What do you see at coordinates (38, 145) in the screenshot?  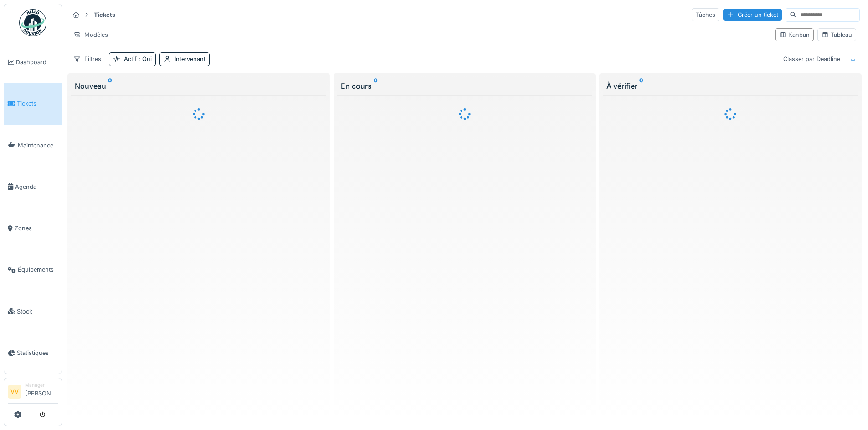 I see `span: Maintenance` at bounding box center [38, 145].